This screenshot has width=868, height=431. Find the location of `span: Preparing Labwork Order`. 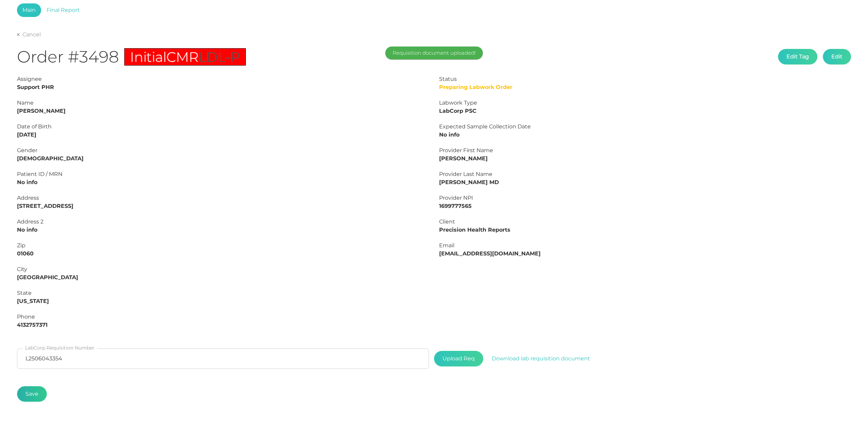

span: Preparing Labwork Order is located at coordinates (476, 87).